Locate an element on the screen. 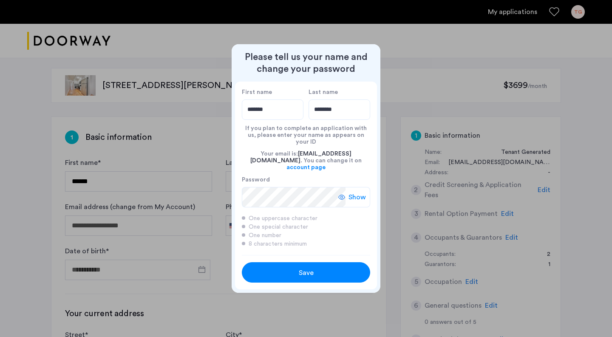 The height and width of the screenshot is (337, 612). span: Save is located at coordinates (306, 273).